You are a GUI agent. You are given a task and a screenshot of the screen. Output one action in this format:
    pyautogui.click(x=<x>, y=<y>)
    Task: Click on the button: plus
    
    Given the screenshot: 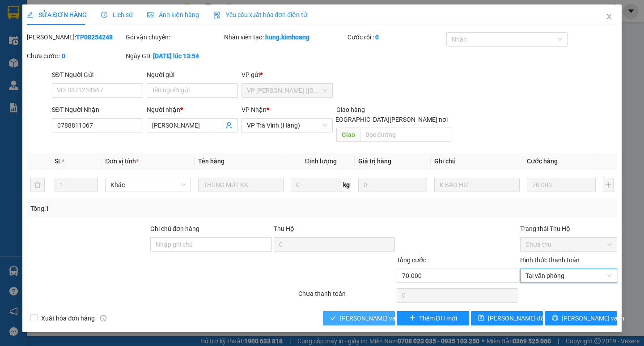 What is the action you would take?
    pyautogui.click(x=608, y=185)
    